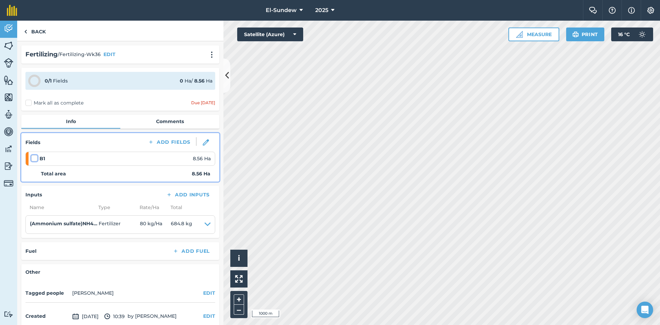  What do you see at coordinates (169, 142) in the screenshot?
I see `button: Add Fields` at bounding box center [169, 142].